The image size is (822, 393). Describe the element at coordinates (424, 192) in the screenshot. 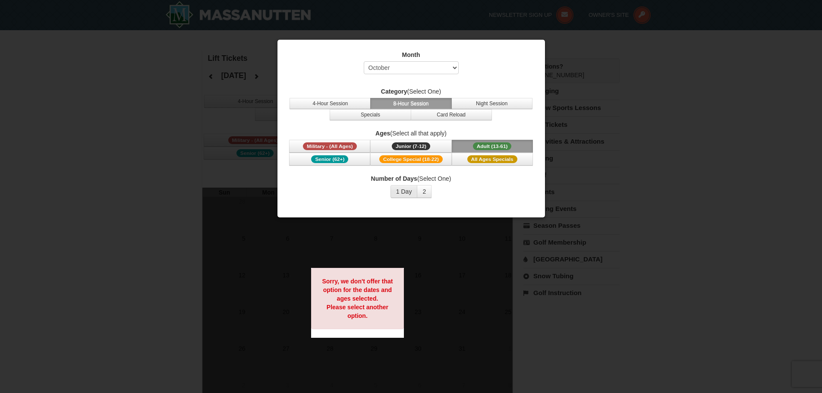

I see `button: 2` at that location.